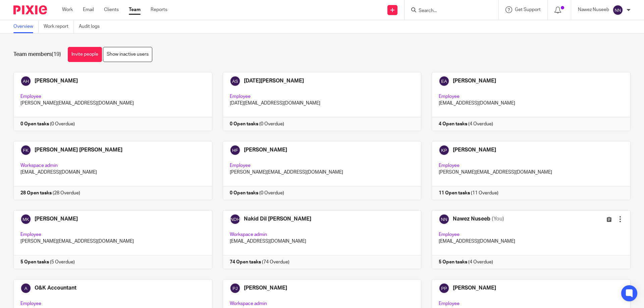  Describe the element at coordinates (59, 27) in the screenshot. I see `a: Work report` at that location.